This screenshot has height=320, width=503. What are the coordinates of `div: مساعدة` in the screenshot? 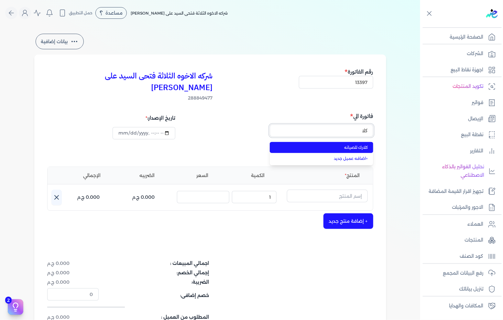 It's located at (111, 13).